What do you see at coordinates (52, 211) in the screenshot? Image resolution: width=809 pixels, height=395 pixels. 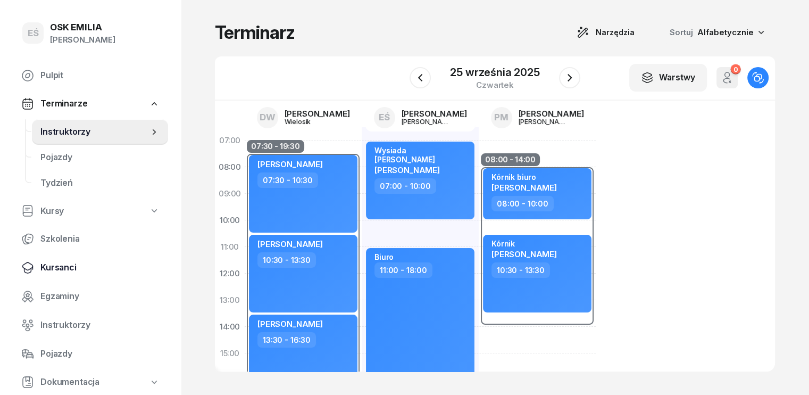 I see `span: Kursy` at bounding box center [52, 211].